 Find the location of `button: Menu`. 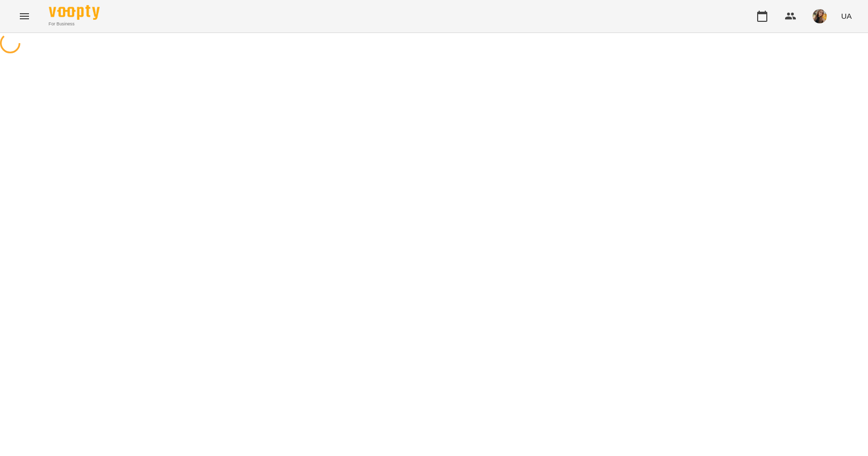

button: Menu is located at coordinates (25, 16).